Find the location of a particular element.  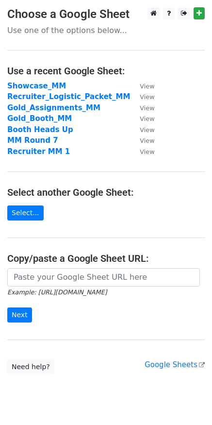

h4: Copy/paste a Google Sheet URL: is located at coordinates (106, 259).